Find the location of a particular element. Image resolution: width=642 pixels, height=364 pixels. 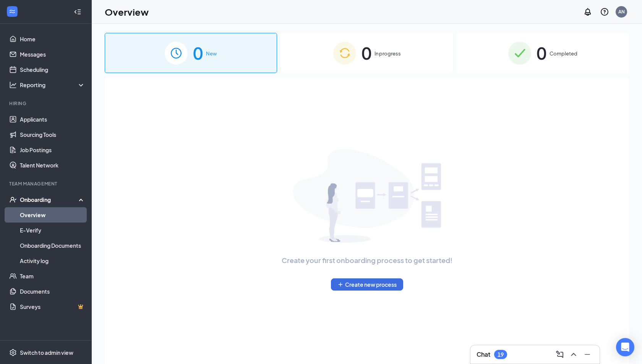

a: Job Postings is located at coordinates (52, 150).